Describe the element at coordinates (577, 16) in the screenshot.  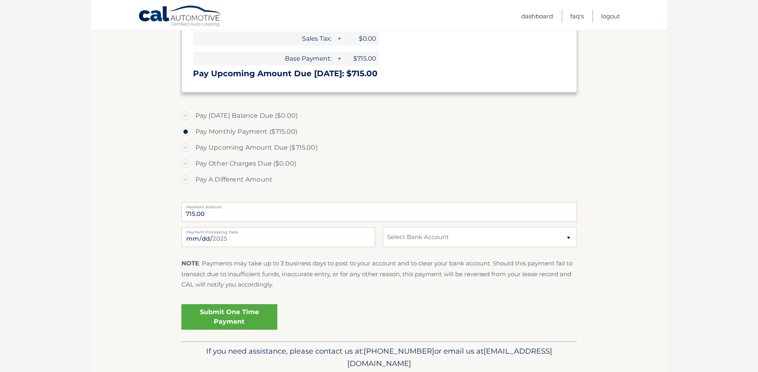
I see `a: FAQ's` at that location.